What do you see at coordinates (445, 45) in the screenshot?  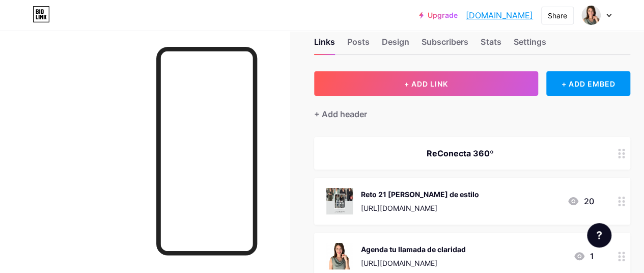 I see `div: Subscribers` at bounding box center [445, 45].